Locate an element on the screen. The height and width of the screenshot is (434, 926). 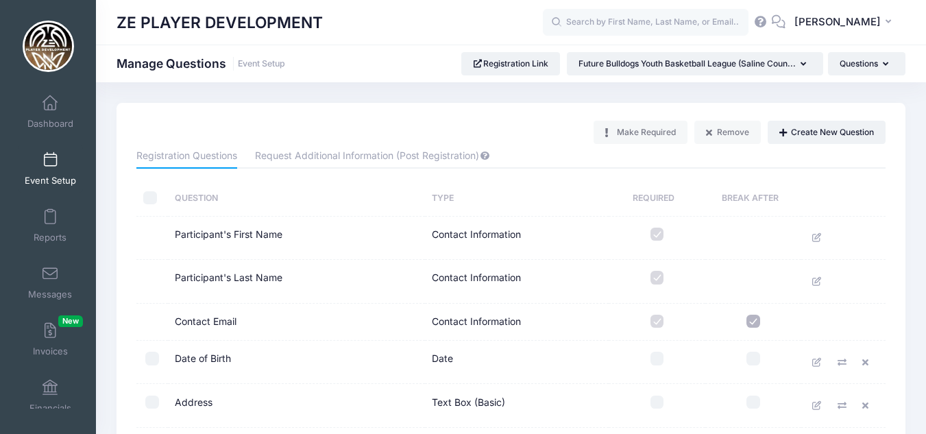
a: Request Additional Information (Post Registration) is located at coordinates (372, 156).